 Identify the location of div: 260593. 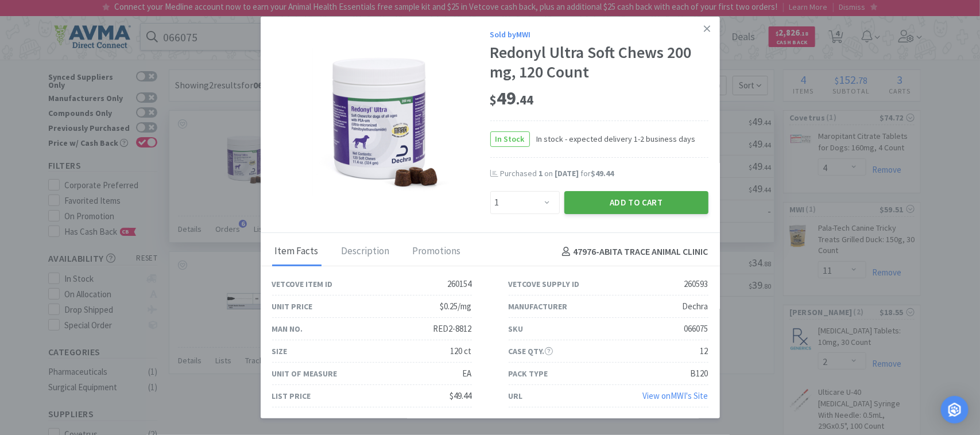
(696, 284).